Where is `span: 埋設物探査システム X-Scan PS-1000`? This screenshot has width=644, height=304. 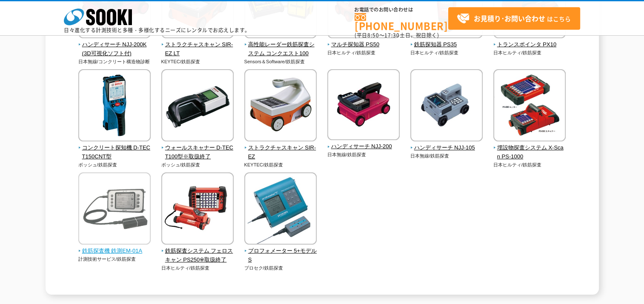
span: 埋設物探査システム X-Scan PS-1000 is located at coordinates (529, 153).